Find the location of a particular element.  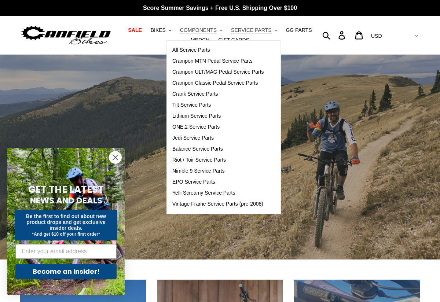

a: EPO Service Parts is located at coordinates (218, 182).